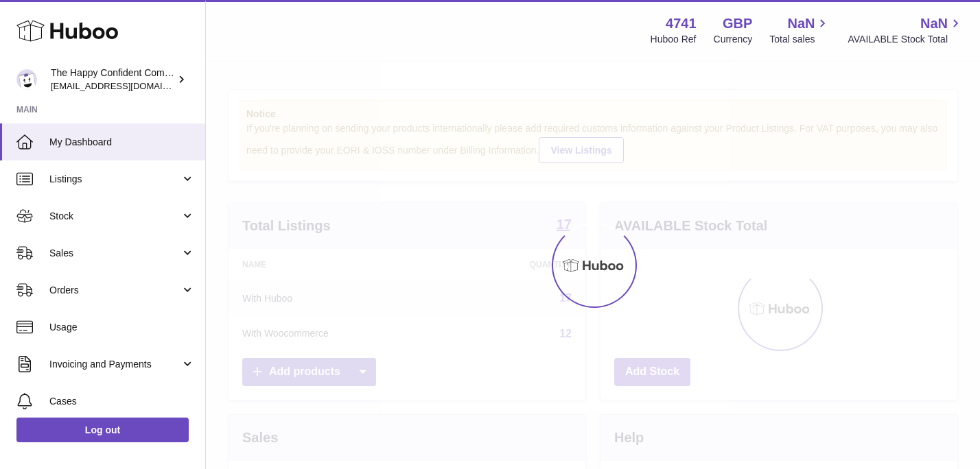  What do you see at coordinates (674, 39) in the screenshot?
I see `div: Huboo Ref` at bounding box center [674, 39].